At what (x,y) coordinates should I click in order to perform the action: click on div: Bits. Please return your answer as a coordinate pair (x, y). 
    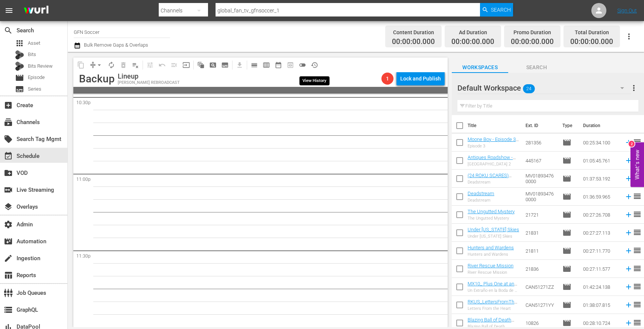
    Looking at the image, I should click on (19, 55).